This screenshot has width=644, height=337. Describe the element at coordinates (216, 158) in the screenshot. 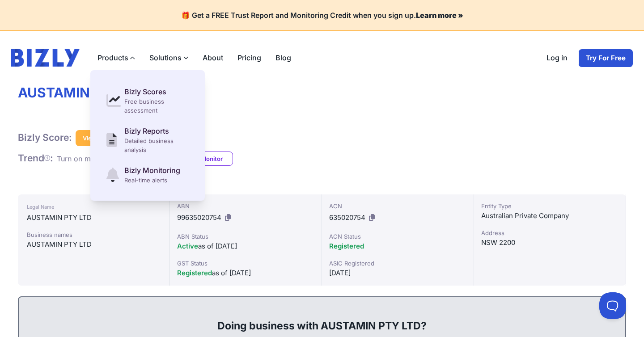

I see `span: Monitor` at that location.